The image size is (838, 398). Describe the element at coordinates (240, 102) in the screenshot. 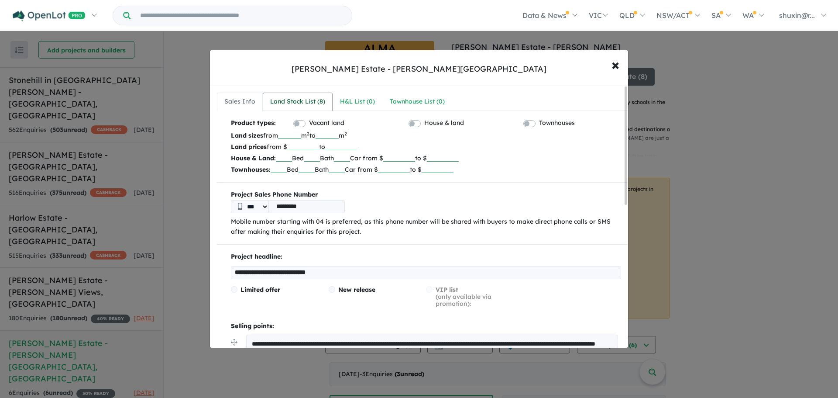

I see `div: Sales Info` at that location.